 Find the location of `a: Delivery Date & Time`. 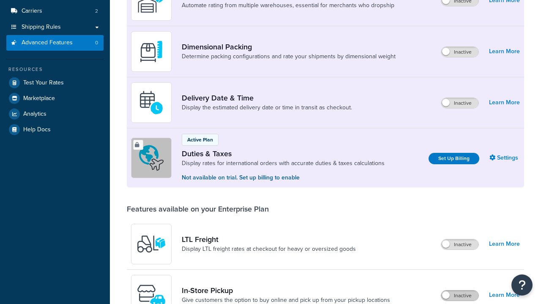

a: Delivery Date & Time is located at coordinates (267, 98).